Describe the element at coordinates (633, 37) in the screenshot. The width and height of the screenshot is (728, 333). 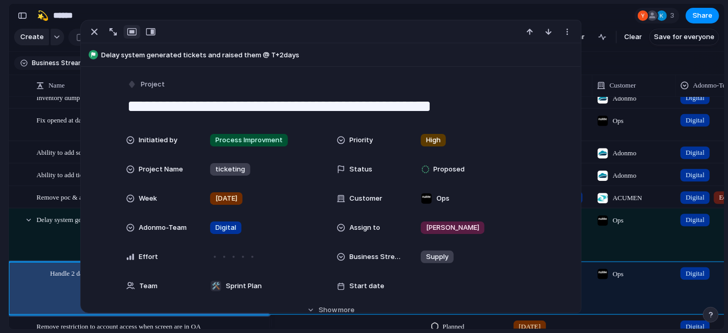
I see `button: Clear` at that location.